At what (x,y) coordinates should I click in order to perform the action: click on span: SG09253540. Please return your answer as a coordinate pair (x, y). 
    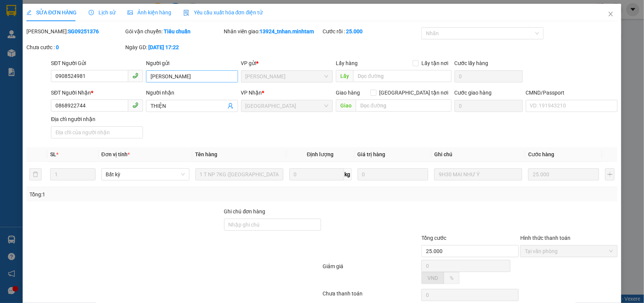
    Looking at the image, I should click on (66, 21).